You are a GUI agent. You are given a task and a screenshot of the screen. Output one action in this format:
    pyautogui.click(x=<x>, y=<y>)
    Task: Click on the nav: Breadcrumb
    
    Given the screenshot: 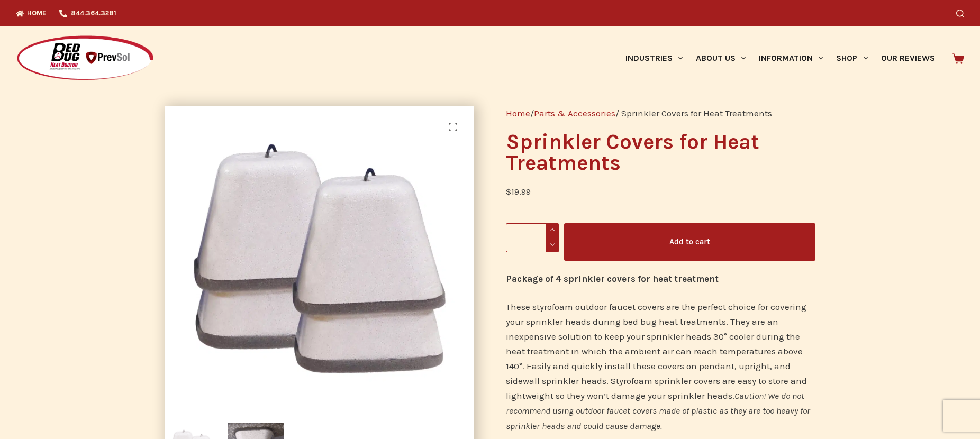 What is the action you would take?
    pyautogui.click(x=660, y=113)
    